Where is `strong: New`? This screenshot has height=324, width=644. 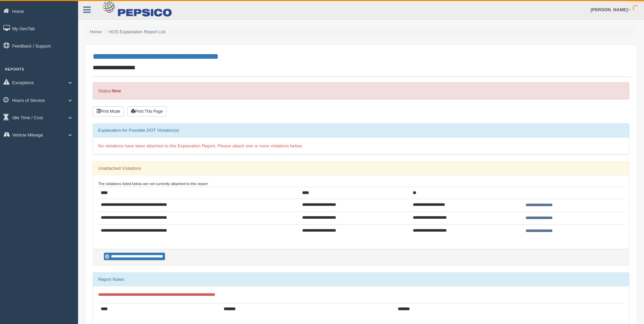
strong: New is located at coordinates (116, 91).